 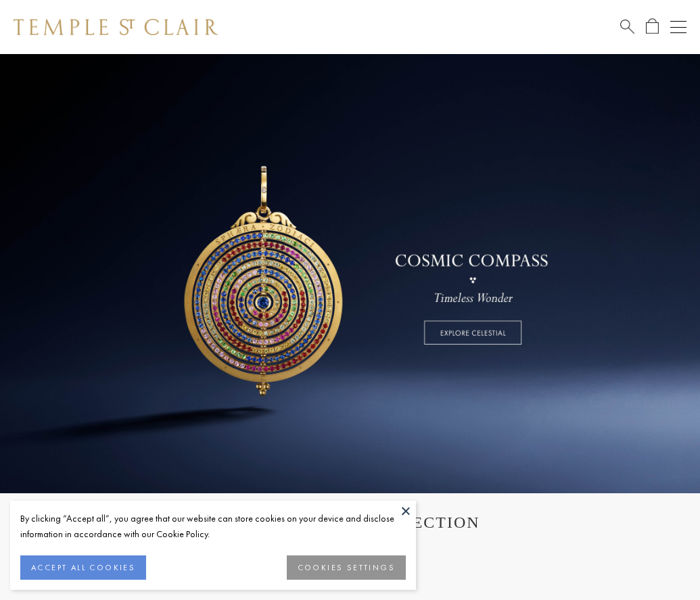 What do you see at coordinates (652, 27) in the screenshot?
I see `a: Open Shopping Bag` at bounding box center [652, 27].